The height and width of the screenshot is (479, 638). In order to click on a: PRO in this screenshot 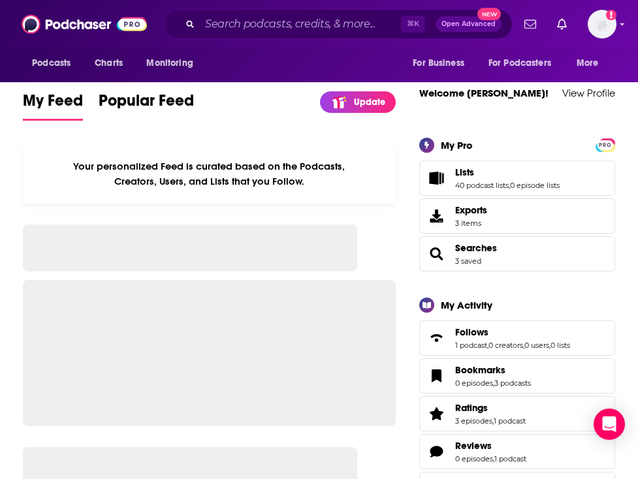, I will do `click(605, 144)`.